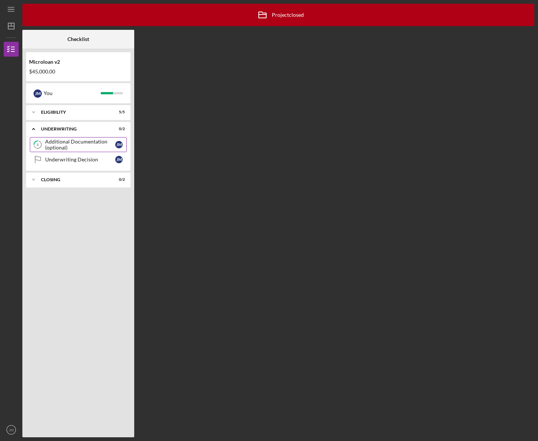  What do you see at coordinates (78, 72) in the screenshot?
I see `div: $45,000.00` at bounding box center [78, 72].